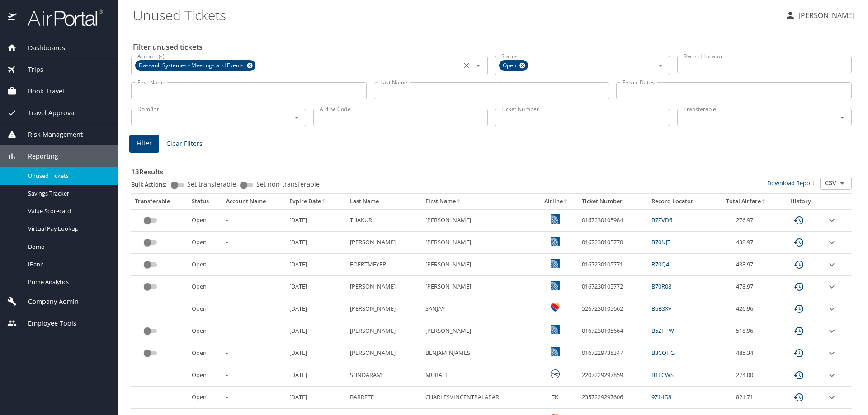 The image size is (868, 415). Describe the element at coordinates (478, 397) in the screenshot. I see `td: CHARLESVINCENTPALAPAR` at that location.